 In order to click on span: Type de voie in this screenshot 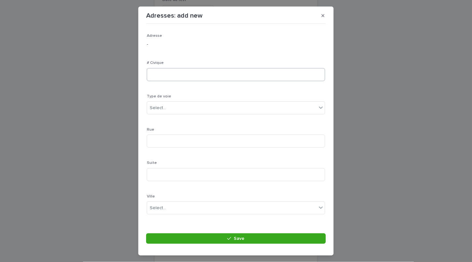, I will do `click(159, 96)`.